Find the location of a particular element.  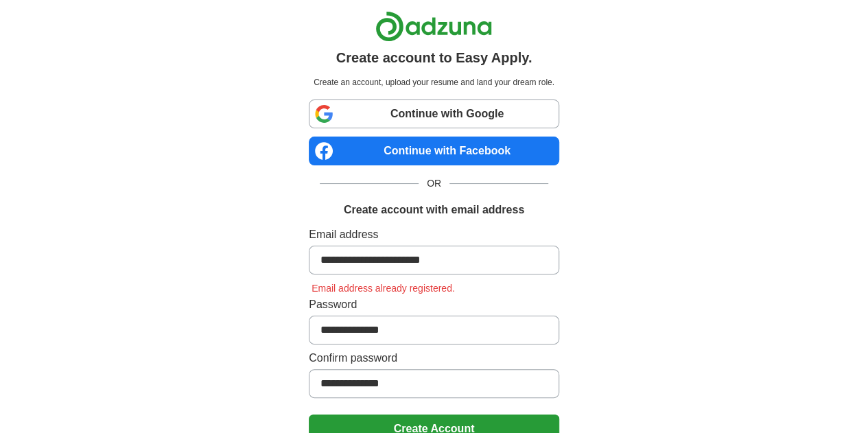

label: Email address is located at coordinates (434, 235).